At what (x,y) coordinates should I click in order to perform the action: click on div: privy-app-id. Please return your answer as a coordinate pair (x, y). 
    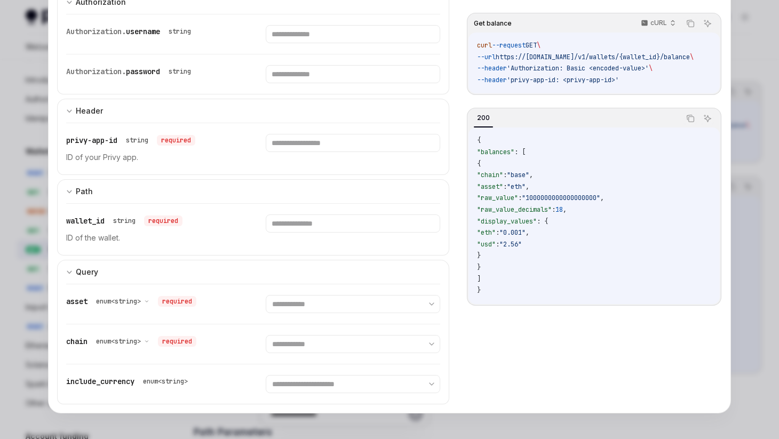
    Looking at the image, I should click on (131, 140).